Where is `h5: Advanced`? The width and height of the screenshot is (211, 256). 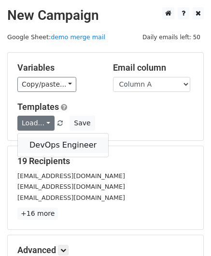
h5: Advanced is located at coordinates (105, 250).